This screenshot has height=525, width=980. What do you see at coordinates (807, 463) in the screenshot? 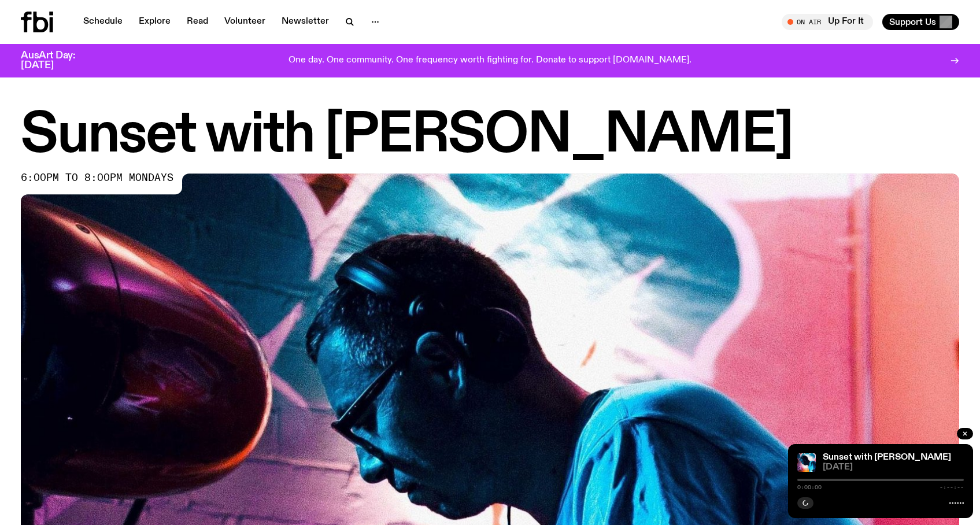
I see `a: Simon Caldwell stands side on, looking downwards. He has headphones on. Behind him is a brightly ...` at bounding box center [807, 463].